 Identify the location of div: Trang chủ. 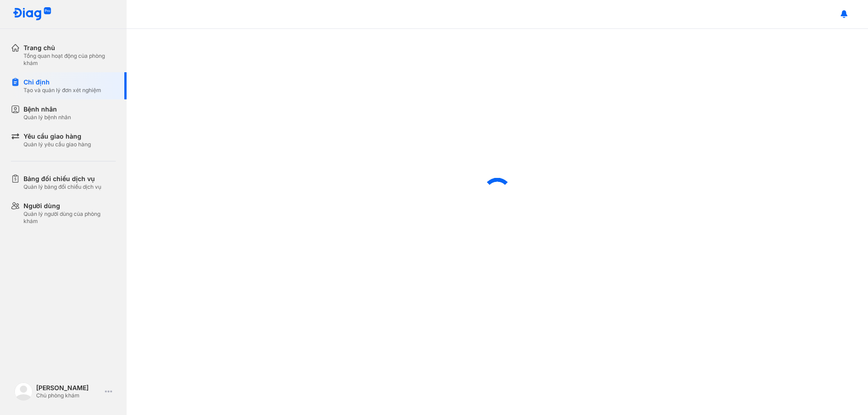
(69, 48).